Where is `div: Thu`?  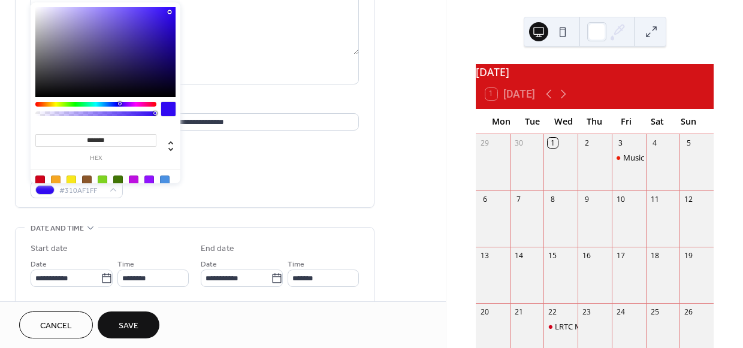 div: Thu is located at coordinates (595, 121).